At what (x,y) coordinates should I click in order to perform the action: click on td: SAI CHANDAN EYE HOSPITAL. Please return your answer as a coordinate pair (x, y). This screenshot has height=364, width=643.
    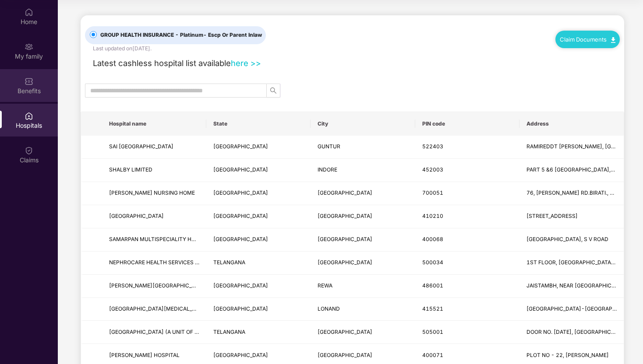
    Looking at the image, I should click on (154, 147).